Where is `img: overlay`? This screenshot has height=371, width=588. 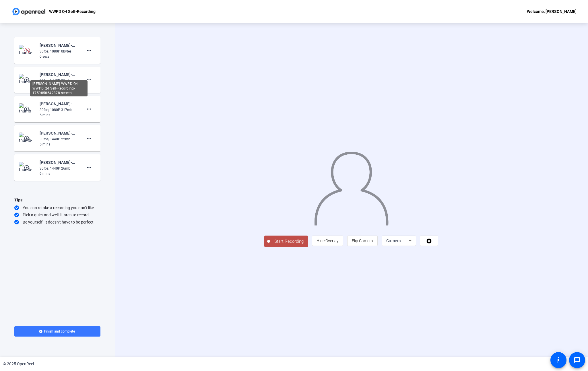
img: overlay is located at coordinates (351, 186).